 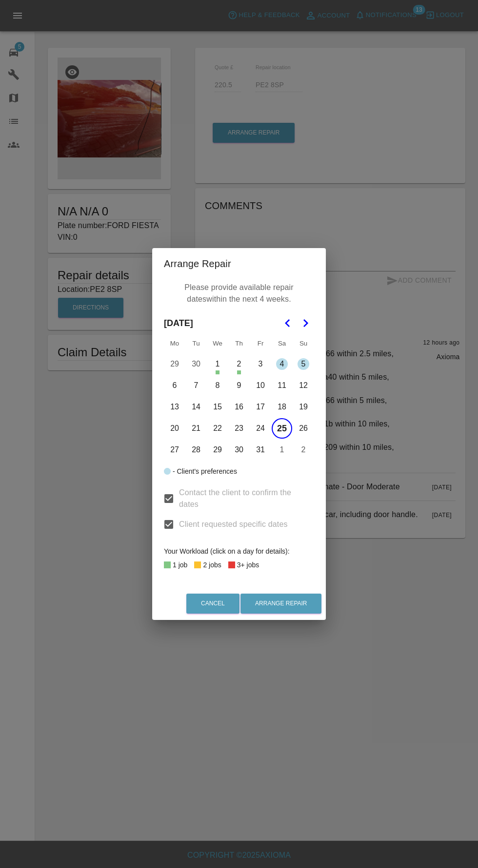 I want to click on button: Thursday, October 2nd, 2025, so click(x=239, y=364).